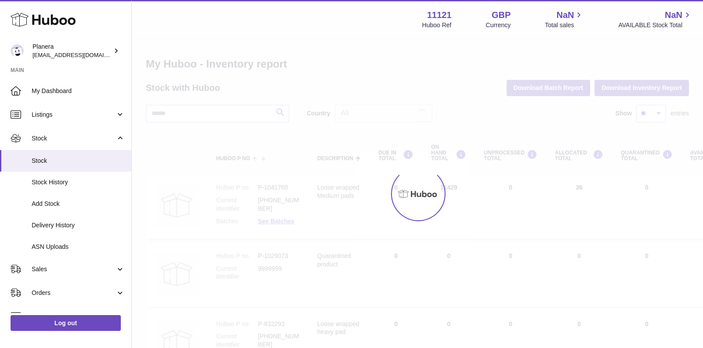 The width and height of the screenshot is (703, 348). Describe the element at coordinates (65, 323) in the screenshot. I see `a: Log out` at that location.